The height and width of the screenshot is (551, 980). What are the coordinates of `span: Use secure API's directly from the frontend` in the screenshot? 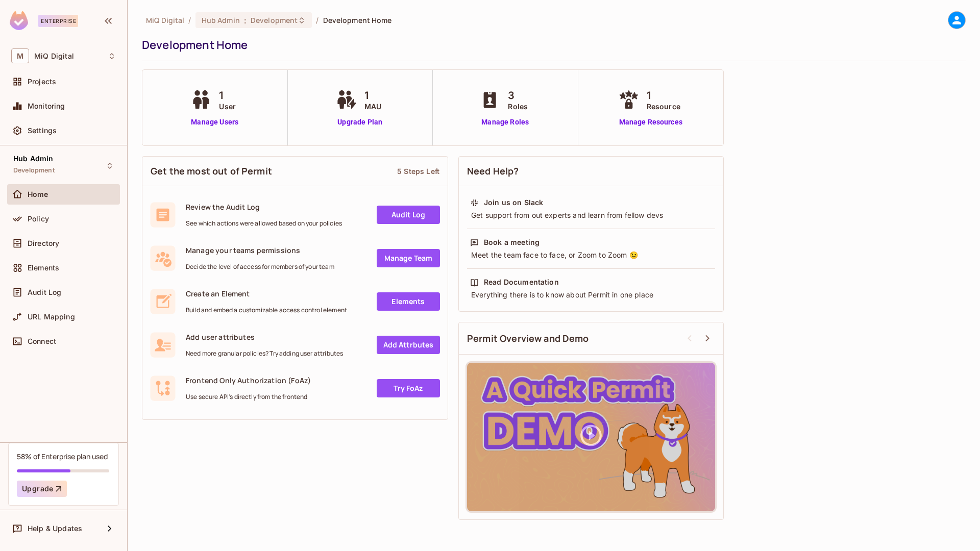 It's located at (248, 397).